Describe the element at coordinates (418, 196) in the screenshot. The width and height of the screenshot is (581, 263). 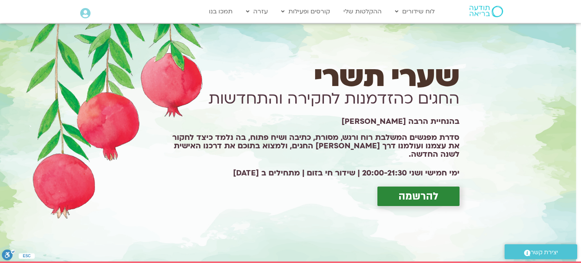
I see `a: להרשמה` at that location.